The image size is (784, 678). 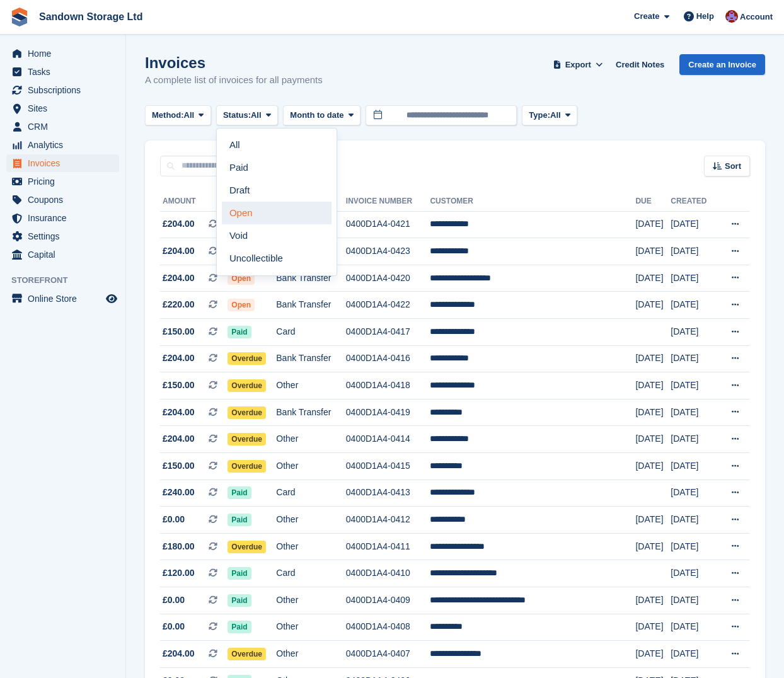 What do you see at coordinates (68, 281) in the screenshot?
I see `span: Storefront` at bounding box center [68, 281].